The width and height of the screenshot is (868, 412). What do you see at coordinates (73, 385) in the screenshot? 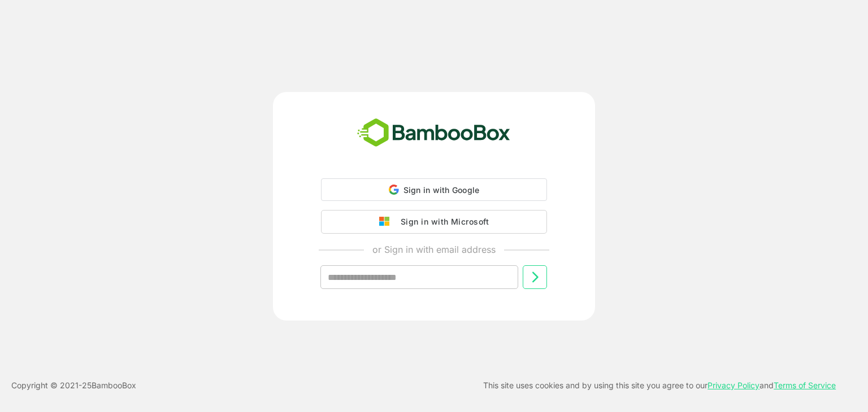
I see `p: Copyright © 2021- 25 BambooBox` at bounding box center [73, 385].